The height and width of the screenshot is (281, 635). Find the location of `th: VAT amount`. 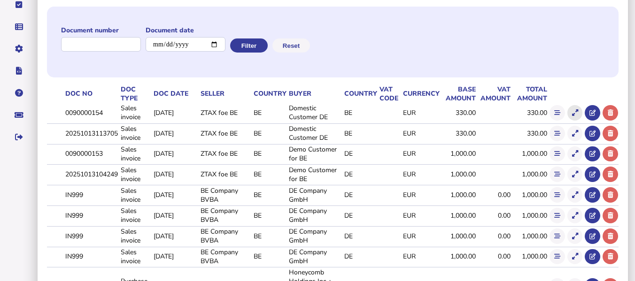

th: VAT amount is located at coordinates (493, 94).